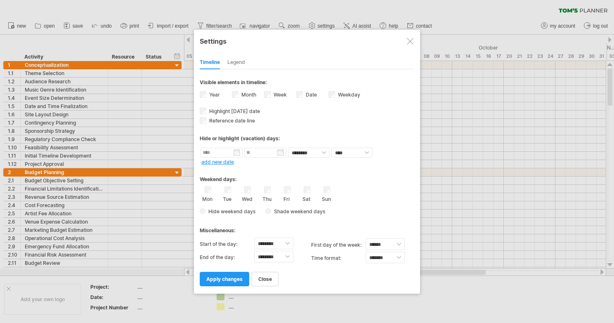 The image size is (614, 323). I want to click on label: Month, so click(248, 95).